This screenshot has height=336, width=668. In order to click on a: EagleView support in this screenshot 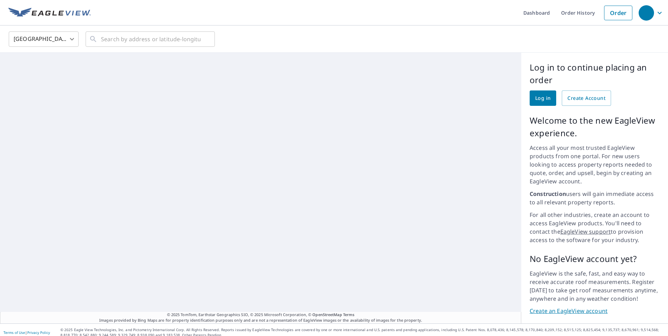, I will do `click(586, 232)`.